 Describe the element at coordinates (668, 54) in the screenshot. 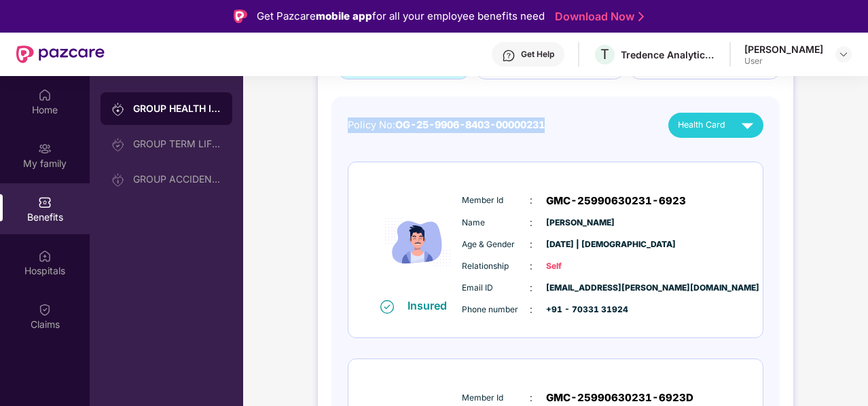

I see `div: Tredence Analytics Solutions Private Limited` at that location.